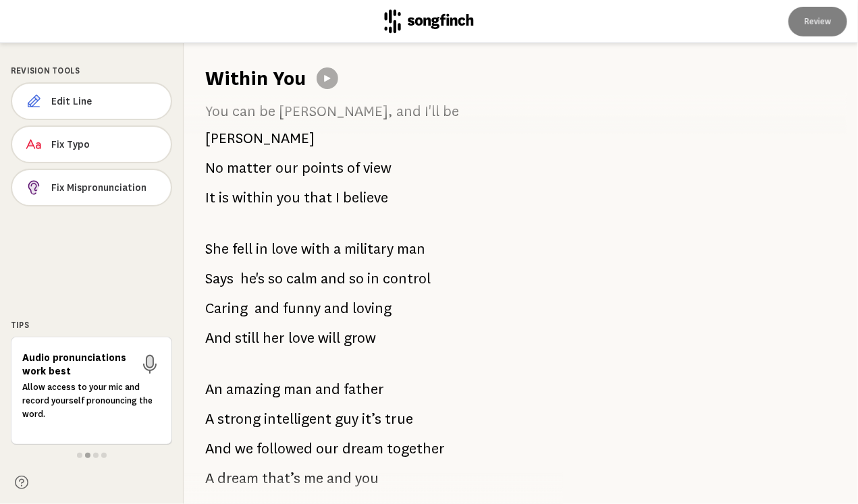 This screenshot has width=858, height=504. Describe the element at coordinates (252, 279) in the screenshot. I see `span: he's` at that location.